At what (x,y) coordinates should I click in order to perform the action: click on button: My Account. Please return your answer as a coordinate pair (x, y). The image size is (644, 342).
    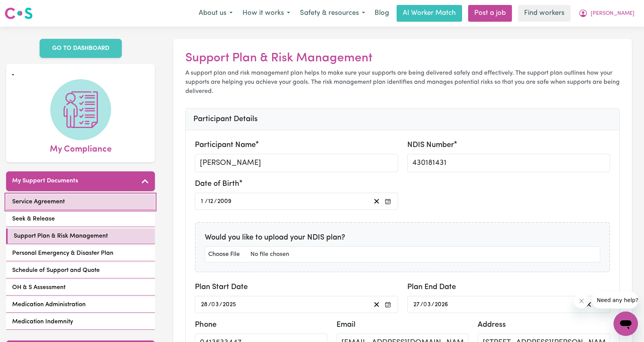
    Looking at the image, I should click on (606, 13).